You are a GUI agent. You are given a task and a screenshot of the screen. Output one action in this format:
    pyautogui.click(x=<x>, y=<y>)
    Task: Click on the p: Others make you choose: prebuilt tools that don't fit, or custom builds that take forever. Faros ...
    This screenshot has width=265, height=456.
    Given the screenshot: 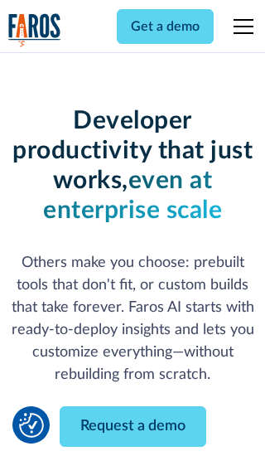 What is the action you would take?
    pyautogui.click(x=133, y=319)
    